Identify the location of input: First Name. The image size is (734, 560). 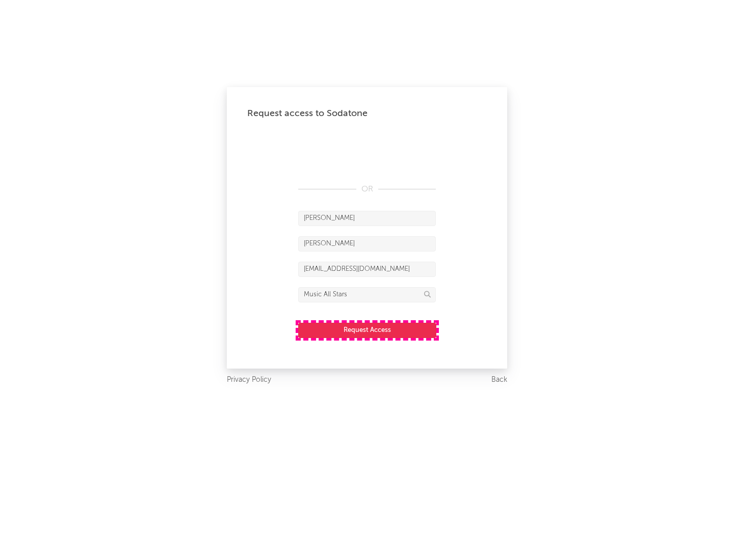
(367, 218).